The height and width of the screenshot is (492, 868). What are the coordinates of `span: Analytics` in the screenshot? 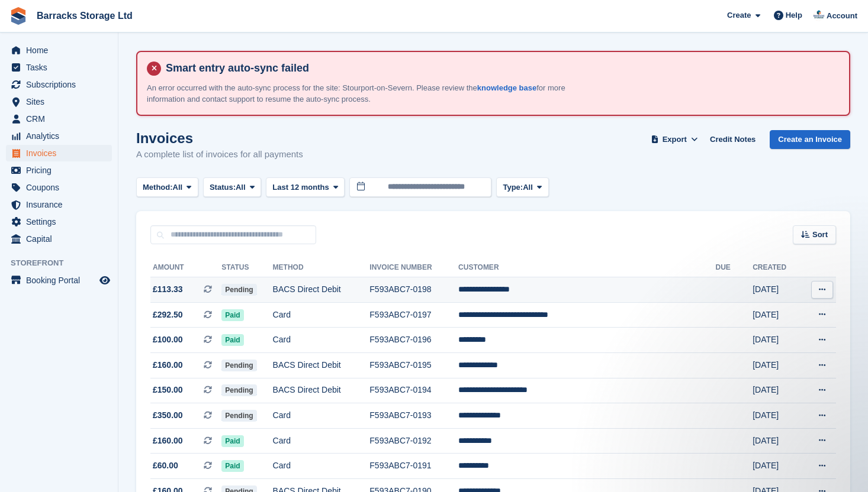 It's located at (61, 136).